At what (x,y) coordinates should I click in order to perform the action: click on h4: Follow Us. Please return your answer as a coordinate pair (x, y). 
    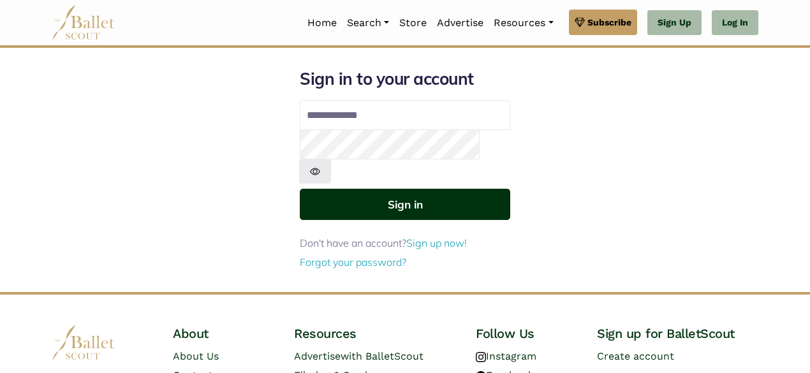
    Looking at the image, I should click on (526, 334).